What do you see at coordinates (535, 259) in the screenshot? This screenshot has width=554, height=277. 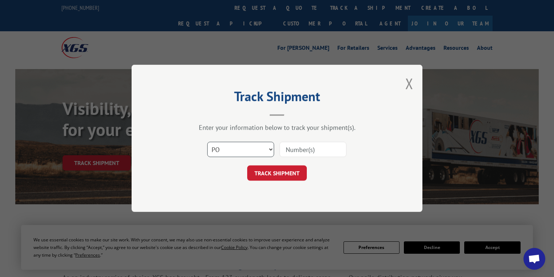 I see `div: Open chat` at bounding box center [535, 259].